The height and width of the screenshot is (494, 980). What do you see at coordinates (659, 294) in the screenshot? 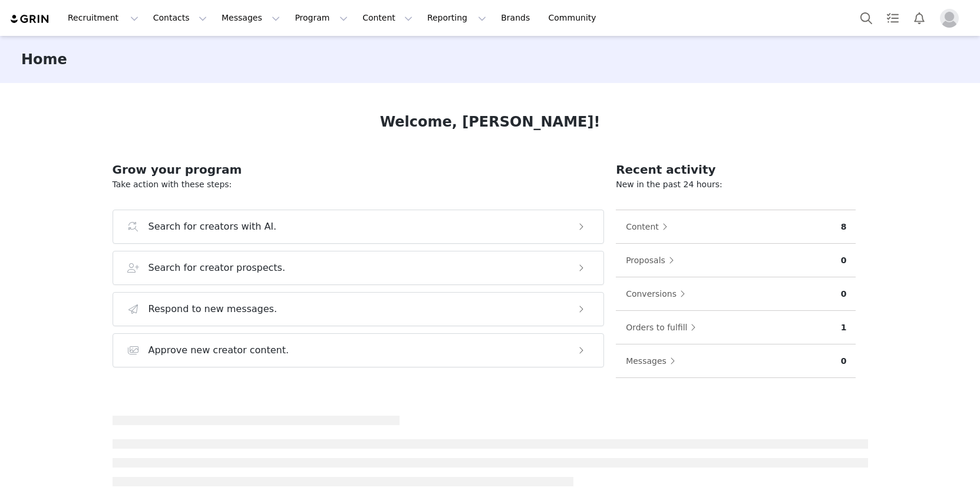
I see `button: Conversions` at bounding box center [659, 294].